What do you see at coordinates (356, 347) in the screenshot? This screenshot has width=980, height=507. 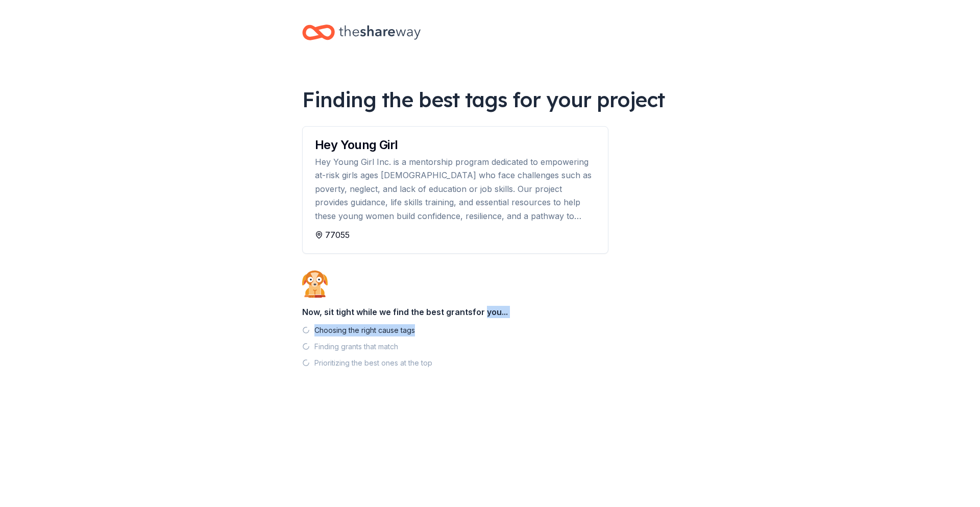 I see `div: Finding grants that match` at bounding box center [356, 347].